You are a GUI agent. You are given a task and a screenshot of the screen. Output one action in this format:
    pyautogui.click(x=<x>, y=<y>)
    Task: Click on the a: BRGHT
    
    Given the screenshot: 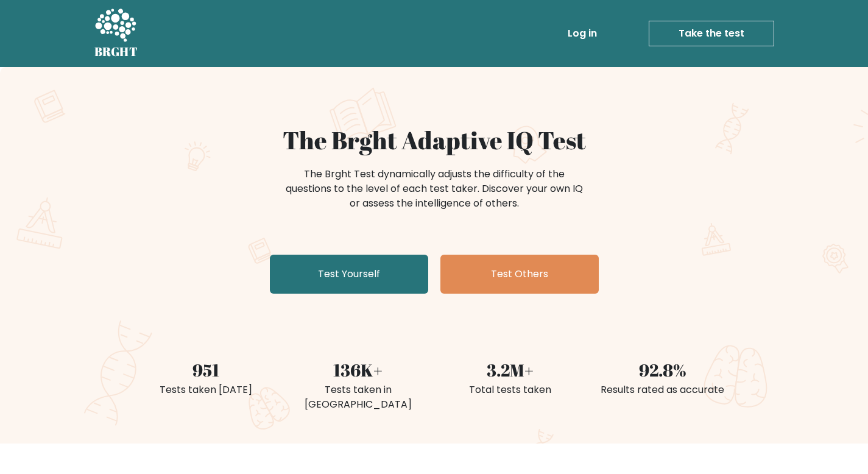 What is the action you would take?
    pyautogui.click(x=116, y=34)
    